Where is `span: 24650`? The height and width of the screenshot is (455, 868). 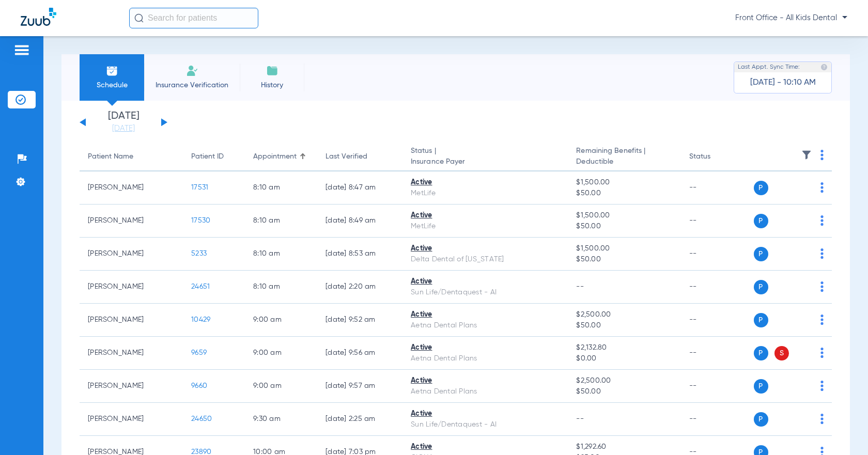 span: 24650 is located at coordinates (201, 419).